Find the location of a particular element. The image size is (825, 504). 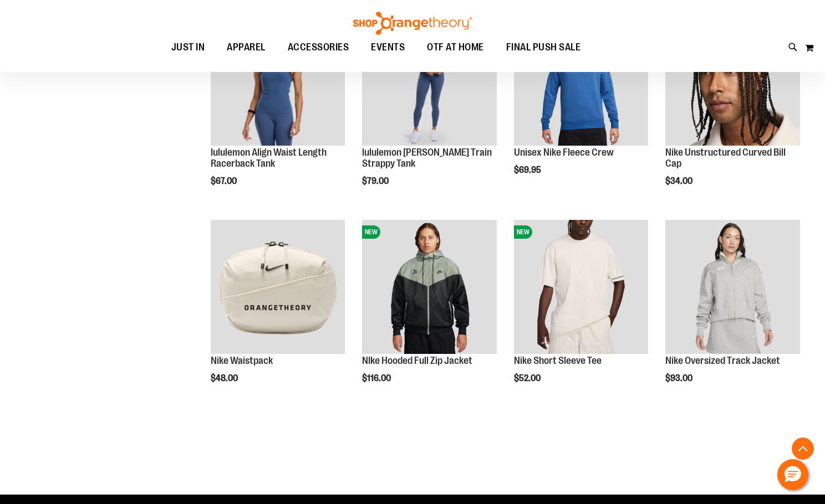

span: $34.00 is located at coordinates (680, 181).